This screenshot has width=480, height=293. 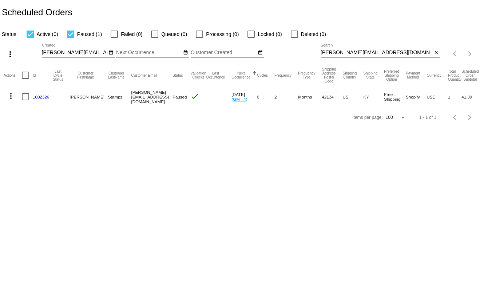 I want to click on button: Change sorting for FrequencyType, so click(x=306, y=75).